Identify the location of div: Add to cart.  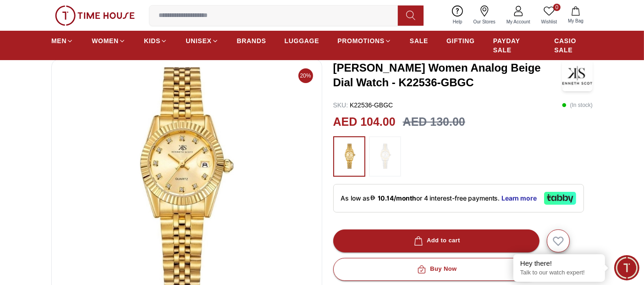
(436, 240).